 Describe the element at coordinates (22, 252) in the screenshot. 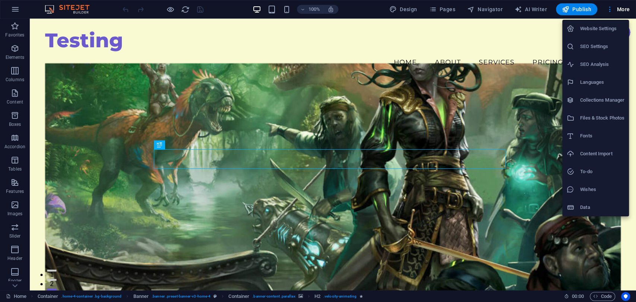

I see `button: 1` at that location.